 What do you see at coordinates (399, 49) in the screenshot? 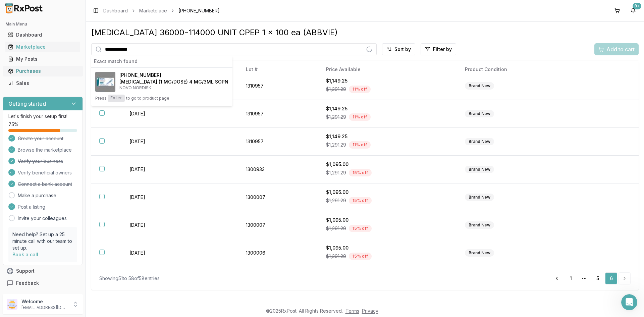
I see `button: Sort by` at bounding box center [399, 49].